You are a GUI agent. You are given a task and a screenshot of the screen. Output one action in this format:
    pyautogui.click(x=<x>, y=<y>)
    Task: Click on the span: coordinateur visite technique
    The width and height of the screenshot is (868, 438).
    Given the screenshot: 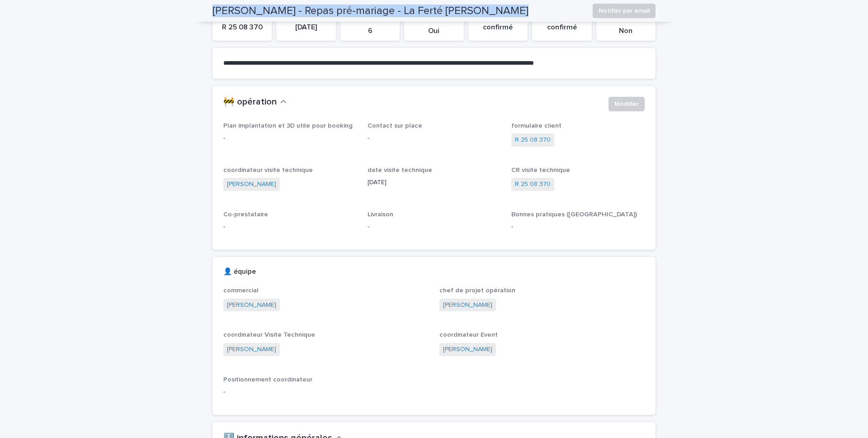 What is the action you would take?
    pyautogui.click(x=268, y=170)
    